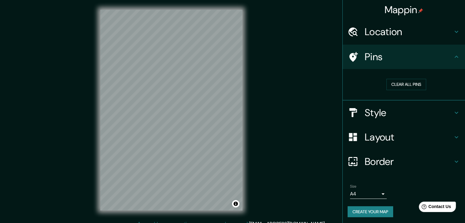 Image resolution: width=465 pixels, height=223 pixels. I want to click on h4: Style, so click(409, 113).